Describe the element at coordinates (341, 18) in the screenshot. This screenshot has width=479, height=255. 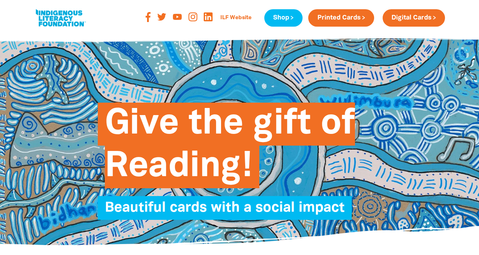
I see `a: Printed Cards` at that location.